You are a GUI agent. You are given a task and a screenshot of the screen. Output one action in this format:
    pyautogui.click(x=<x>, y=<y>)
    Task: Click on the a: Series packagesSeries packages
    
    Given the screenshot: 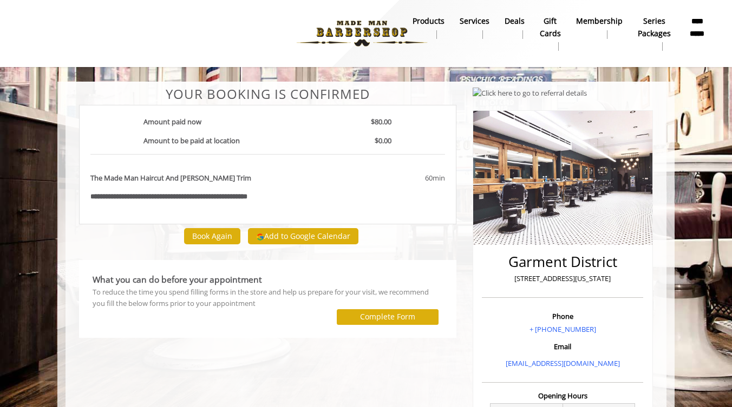 What is the action you would take?
    pyautogui.click(x=654, y=34)
    